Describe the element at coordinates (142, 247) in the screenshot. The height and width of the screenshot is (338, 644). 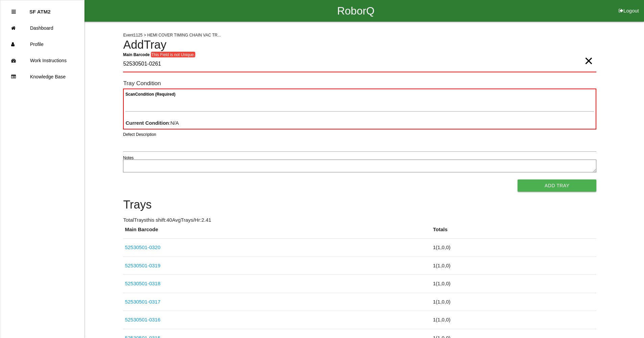
I see `a: 52530501-0320` at that location.